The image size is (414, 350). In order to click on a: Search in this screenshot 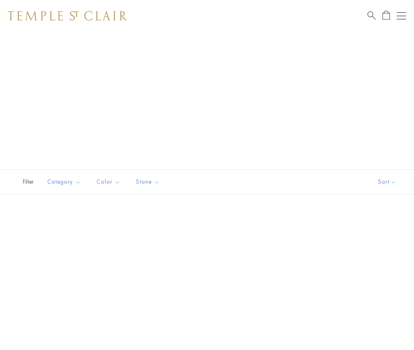, I will do `click(371, 15)`.